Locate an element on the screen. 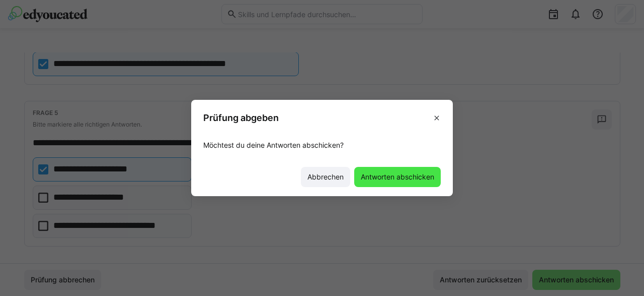  button: Abbrechen is located at coordinates (326, 177).